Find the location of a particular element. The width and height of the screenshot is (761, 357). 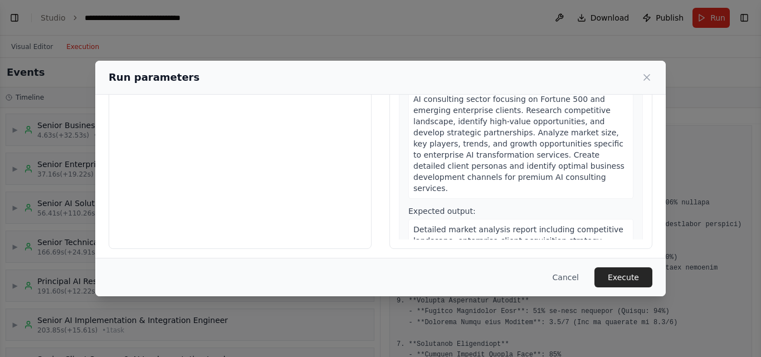

h2: Run parameters is located at coordinates (154, 77).